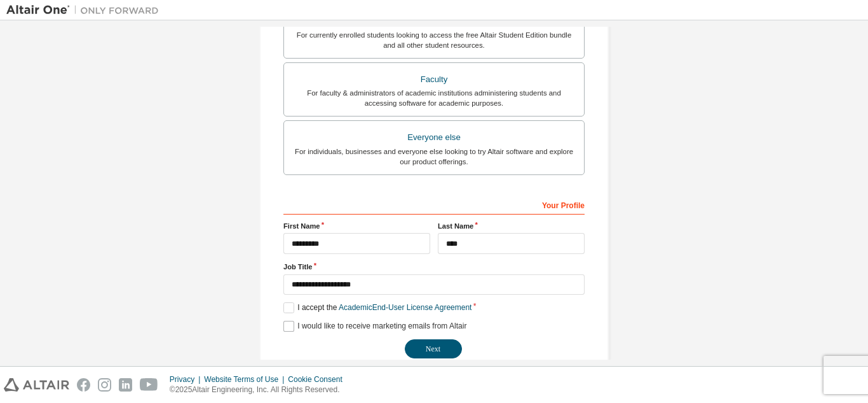 The width and height of the screenshot is (868, 403). What do you see at coordinates (246, 379) in the screenshot?
I see `div: Website Terms of Use` at bounding box center [246, 379].